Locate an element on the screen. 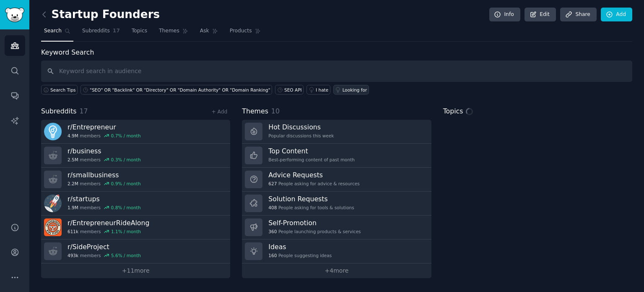 This screenshot has width=644, height=292. div: 5.6 % / month is located at coordinates (126, 255).